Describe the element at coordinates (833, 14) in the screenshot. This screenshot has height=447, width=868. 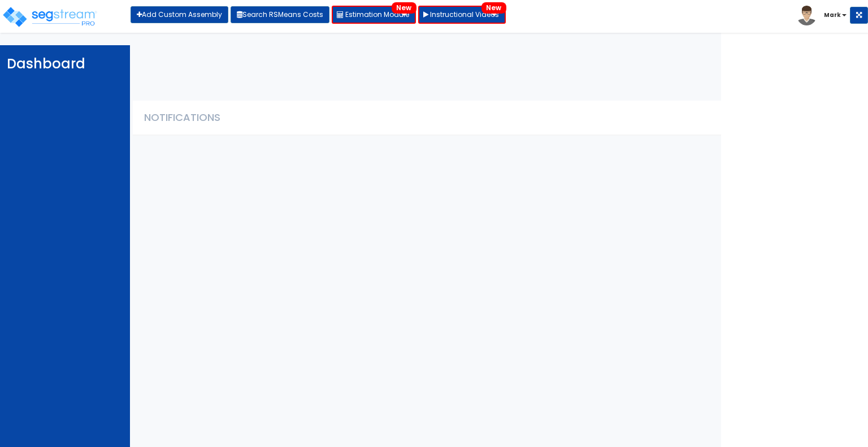
I see `b: Mark` at that location.